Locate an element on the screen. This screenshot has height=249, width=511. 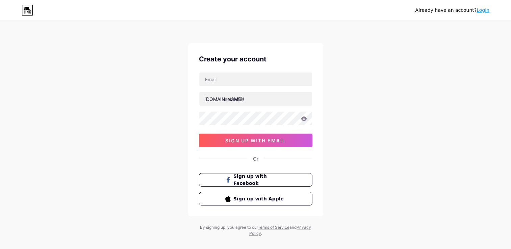
button: Sign up with Apple is located at coordinates (255, 199).